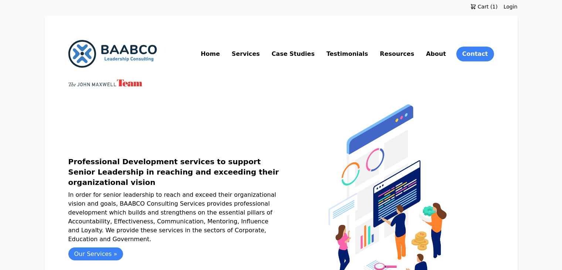 This screenshot has width=562, height=270. Describe the element at coordinates (175, 172) in the screenshot. I see `h1: Professional Development services to support Senior Leadership in reaching and exceeding their or...` at that location.